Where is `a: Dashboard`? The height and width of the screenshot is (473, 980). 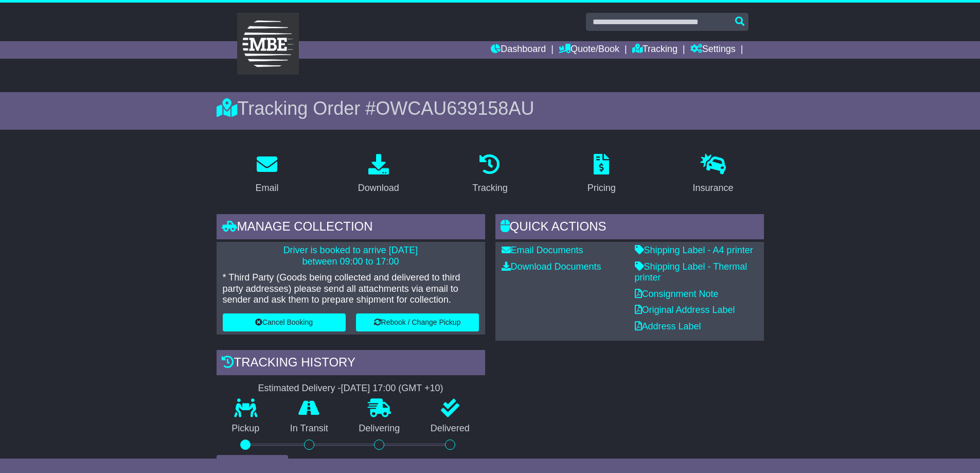 a: Dashboard is located at coordinates (518, 50).